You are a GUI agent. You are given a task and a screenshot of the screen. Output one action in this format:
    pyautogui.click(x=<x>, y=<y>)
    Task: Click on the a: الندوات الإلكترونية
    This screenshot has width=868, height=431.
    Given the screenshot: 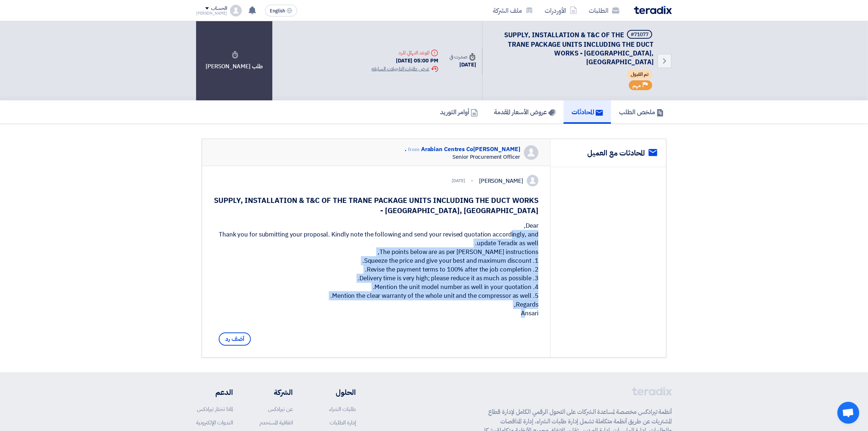 What is the action you would take?
    pyautogui.click(x=215, y=422)
    